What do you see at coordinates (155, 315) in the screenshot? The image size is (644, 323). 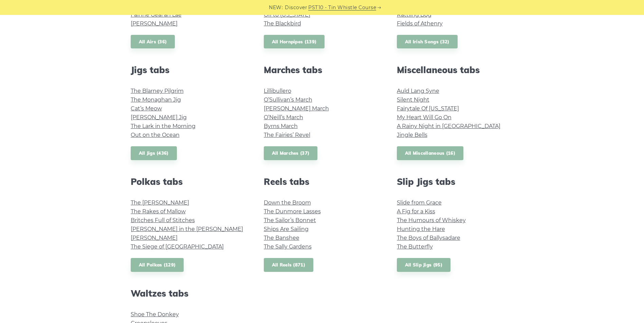 I see `a: Shoe The Donkey` at bounding box center [155, 315].